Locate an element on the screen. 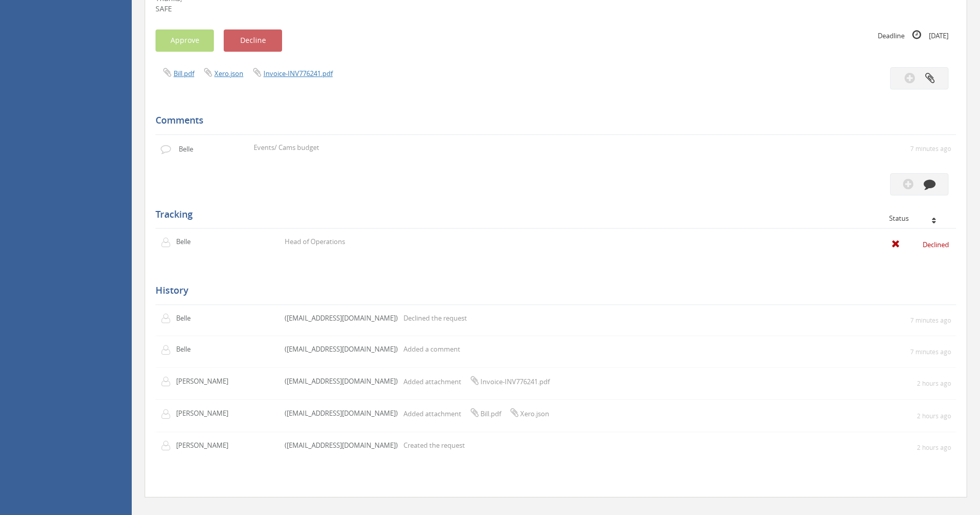 The image size is (980, 515). a: Invoice-INV776241.pdf is located at coordinates (298, 73).